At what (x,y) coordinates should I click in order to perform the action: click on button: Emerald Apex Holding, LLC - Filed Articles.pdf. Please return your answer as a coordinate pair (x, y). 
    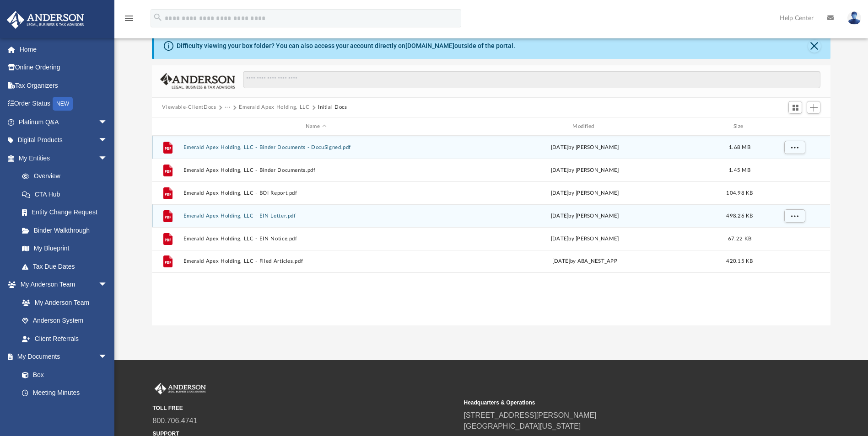
    Looking at the image, I should click on (315, 261).